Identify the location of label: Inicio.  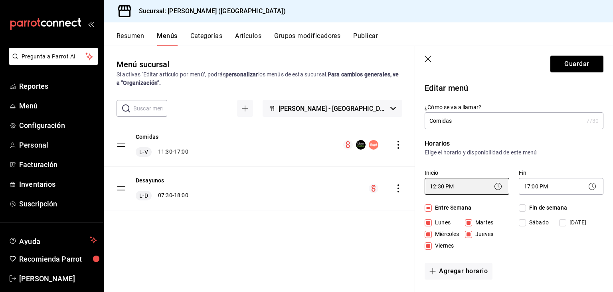
(467, 173).